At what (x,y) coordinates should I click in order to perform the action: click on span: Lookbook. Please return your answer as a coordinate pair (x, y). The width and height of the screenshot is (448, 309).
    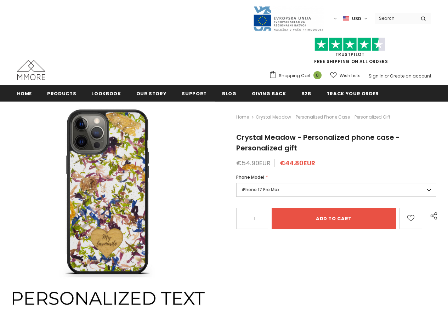
    Looking at the image, I should click on (106, 93).